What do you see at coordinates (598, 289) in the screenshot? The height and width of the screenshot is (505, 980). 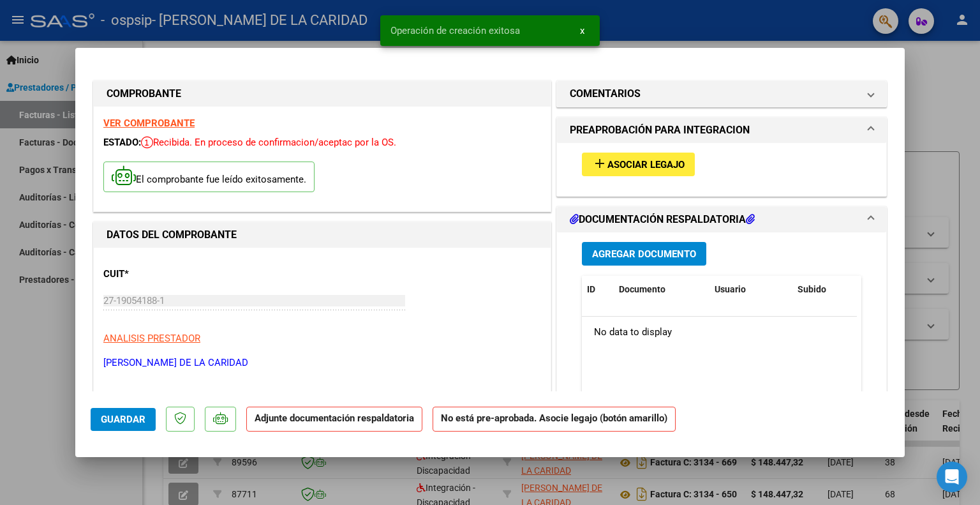 I see `datatable-header-cell: ID` at bounding box center [598, 289].